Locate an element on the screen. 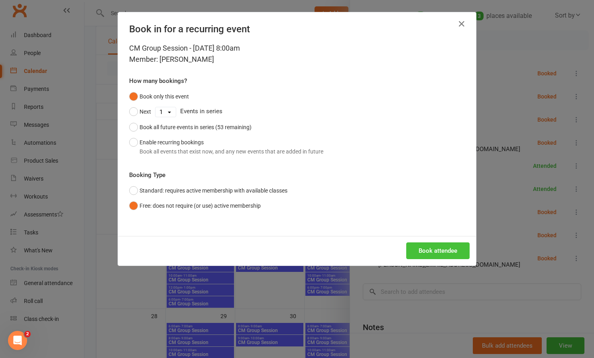 The image size is (594, 358). label: How many bookings? is located at coordinates (158, 81).